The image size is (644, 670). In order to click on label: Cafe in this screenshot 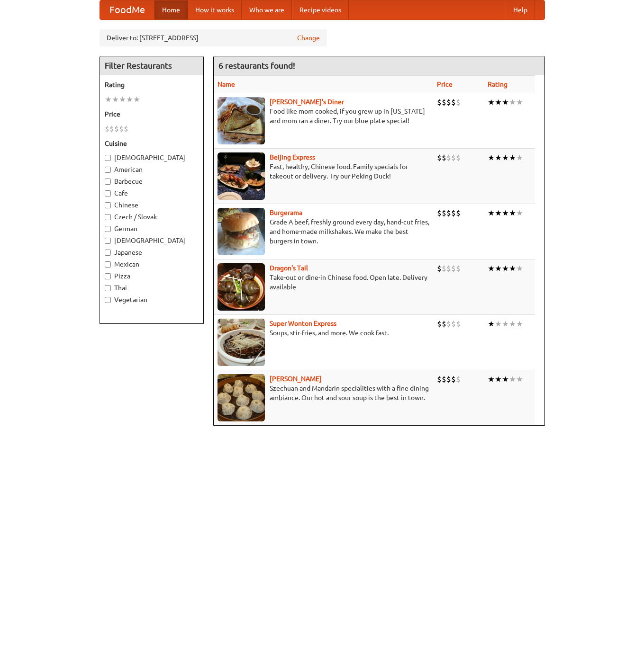, I will do `click(151, 193)`.